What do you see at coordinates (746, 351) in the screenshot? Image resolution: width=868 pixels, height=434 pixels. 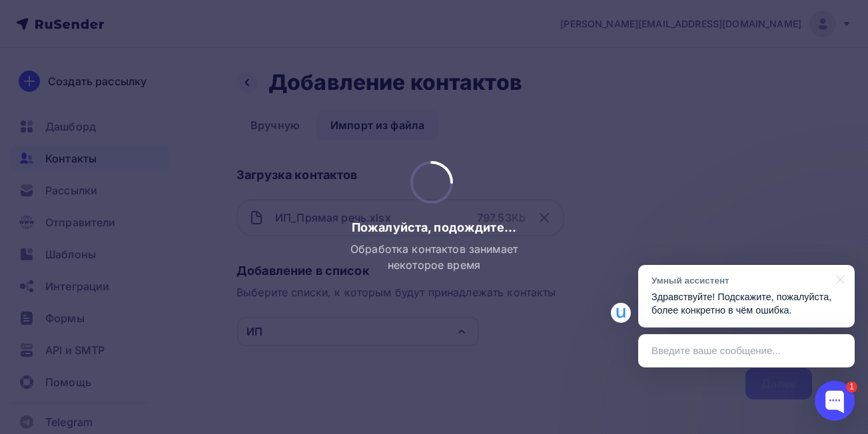 I see `div: Введите ваше сообщение...` at bounding box center [746, 351].